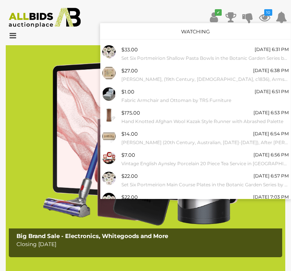 The image size is (291, 271). Describe the element at coordinates (109, 94) in the screenshot. I see `img: 53917-2a.JPG` at that location.